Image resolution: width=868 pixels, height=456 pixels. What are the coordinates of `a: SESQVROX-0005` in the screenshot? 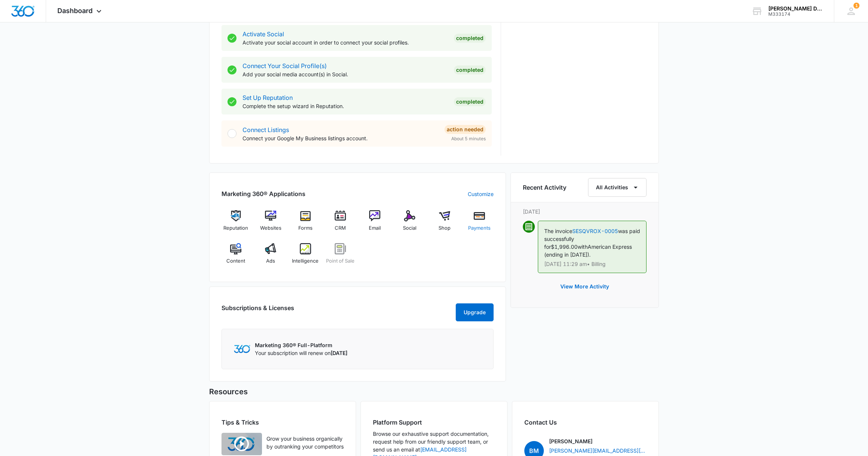 It's located at (595, 231).